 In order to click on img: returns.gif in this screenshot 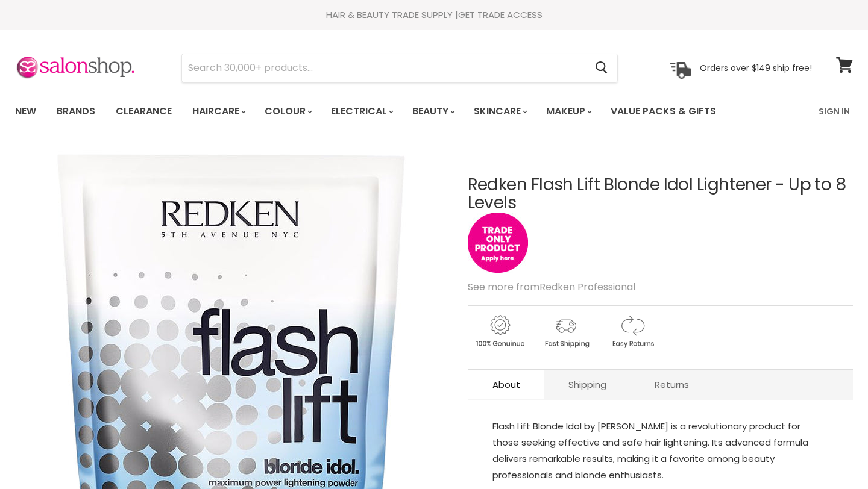, I will do `click(633, 331)`.